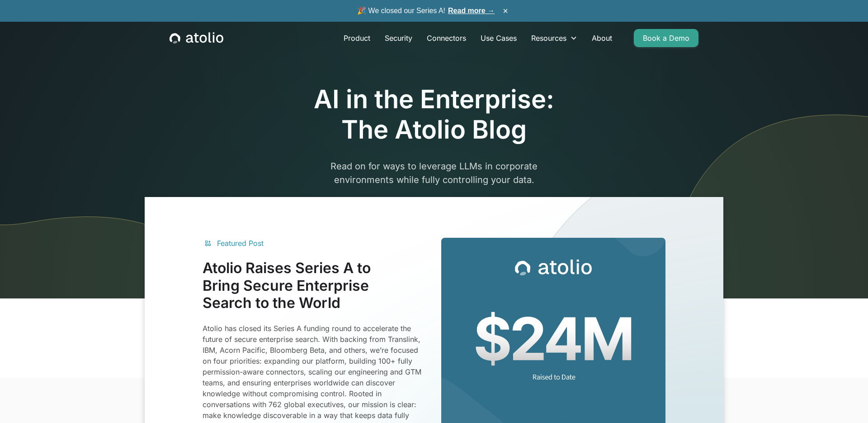 The width and height of the screenshot is (868, 423). I want to click on a: Product, so click(357, 38).